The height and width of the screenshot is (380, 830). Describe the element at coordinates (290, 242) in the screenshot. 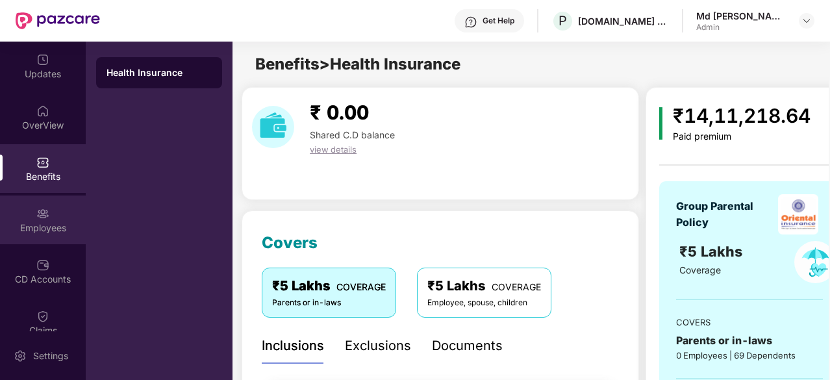

I see `span: Covers` at that location.